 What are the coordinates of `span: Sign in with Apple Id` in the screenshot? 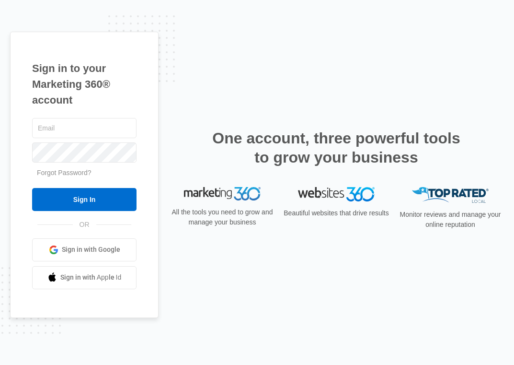 It's located at (91, 277).